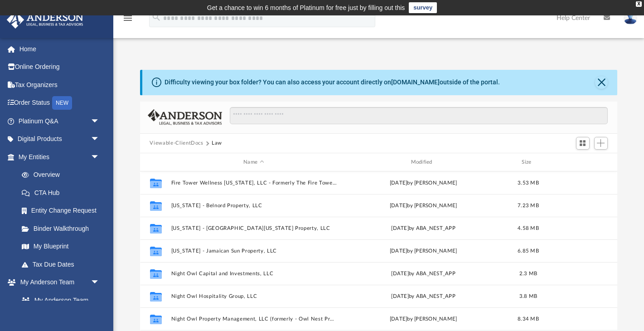 This screenshot has width=644, height=331. Describe the element at coordinates (63, 193) in the screenshot. I see `a: CTA Hub` at that location.